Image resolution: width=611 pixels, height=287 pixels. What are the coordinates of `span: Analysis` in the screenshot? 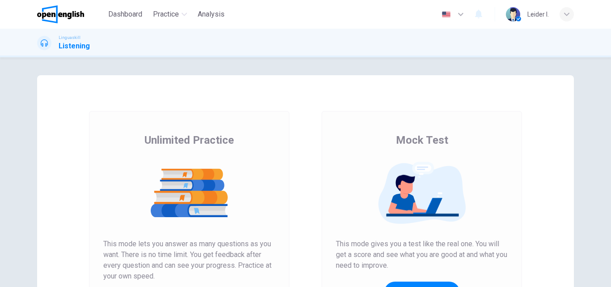 It's located at (211, 14).